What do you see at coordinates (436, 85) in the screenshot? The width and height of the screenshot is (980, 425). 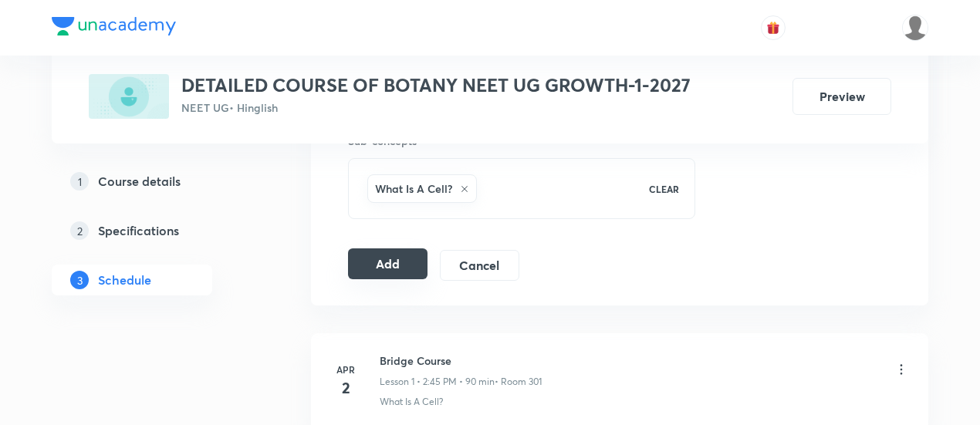 I see `h3: DETAILED COURSE OF BOTANY NEET UG GROWTH-1-2027` at bounding box center [436, 85].